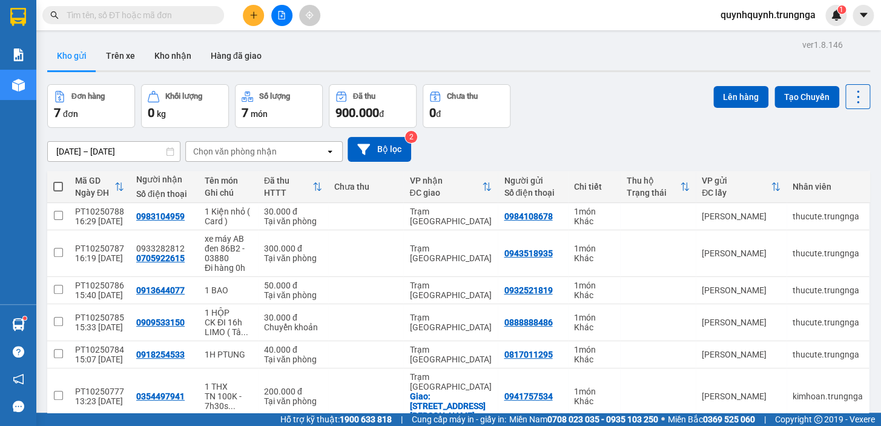 The height and width of the screenshot is (426, 881). Describe the element at coordinates (99, 211) in the screenshot. I see `div: PT10250788` at that location.